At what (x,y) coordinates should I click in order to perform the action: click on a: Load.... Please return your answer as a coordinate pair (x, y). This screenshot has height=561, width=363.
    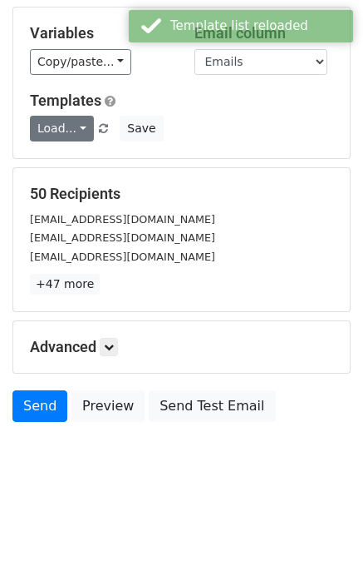
    Looking at the image, I should click on (62, 128).